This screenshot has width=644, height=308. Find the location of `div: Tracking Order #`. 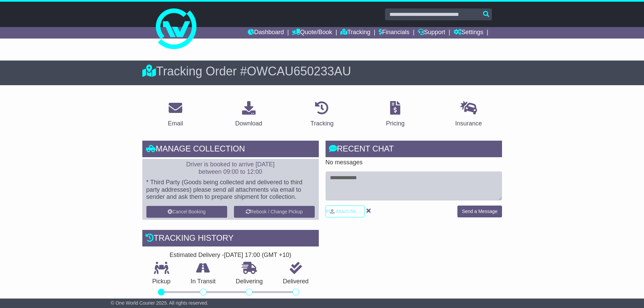

div: Tracking Order # is located at coordinates (322, 71).